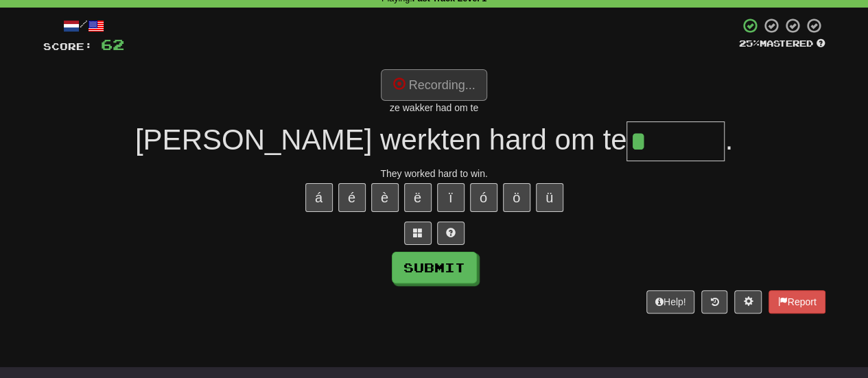 Image resolution: width=868 pixels, height=378 pixels. What do you see at coordinates (670, 302) in the screenshot?
I see `button: Help!` at bounding box center [670, 302].